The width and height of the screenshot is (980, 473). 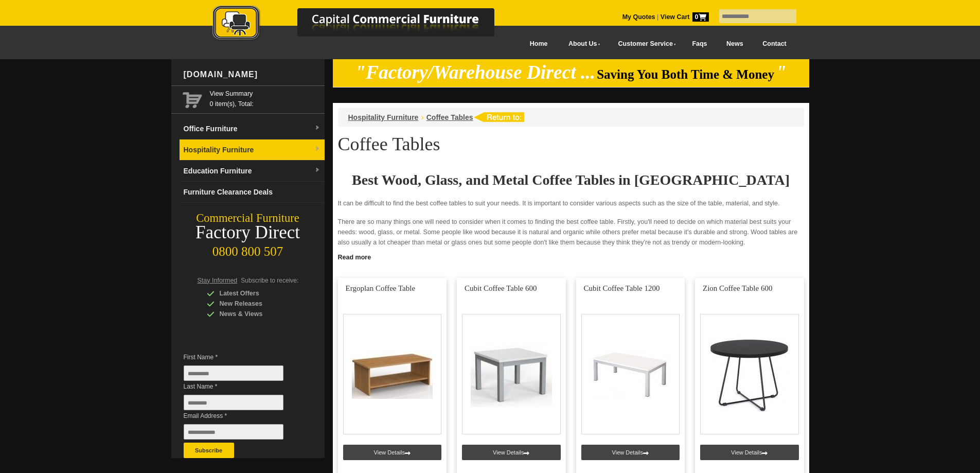 I want to click on a: Furniture Clearance Deals, so click(x=252, y=192).